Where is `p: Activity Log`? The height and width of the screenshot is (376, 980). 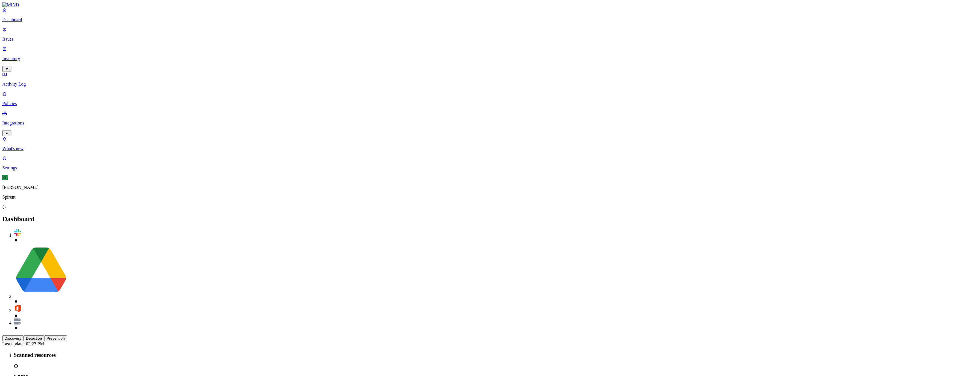
p: Activity Log is located at coordinates (490, 84).